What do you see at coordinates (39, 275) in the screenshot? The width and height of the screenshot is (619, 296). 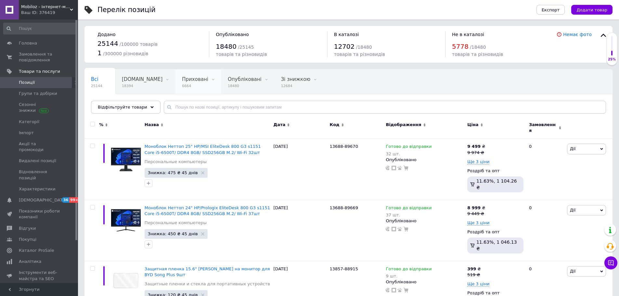 I see `span: Інструменти веб-майстра та SEO` at bounding box center [39, 275].